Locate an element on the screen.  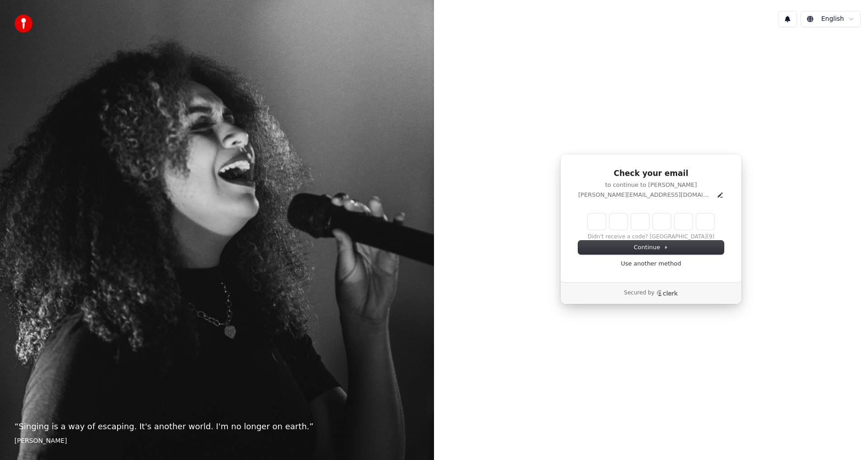
button: Edit is located at coordinates (720, 195).